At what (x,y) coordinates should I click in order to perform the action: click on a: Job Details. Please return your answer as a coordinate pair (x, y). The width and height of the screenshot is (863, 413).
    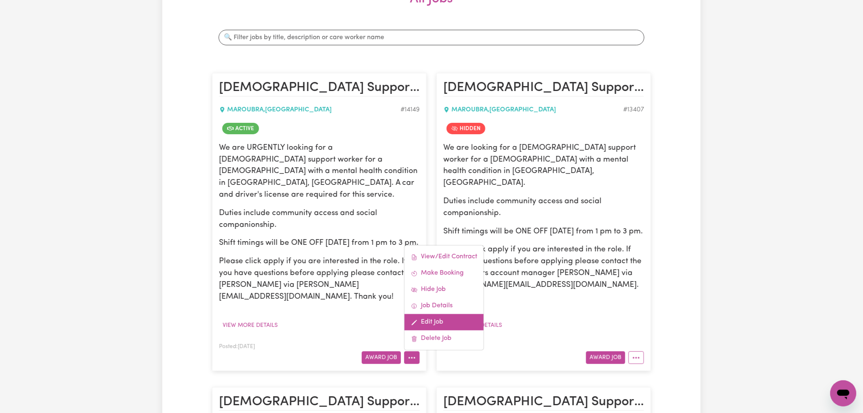
    Looking at the image, I should click on (444, 306).